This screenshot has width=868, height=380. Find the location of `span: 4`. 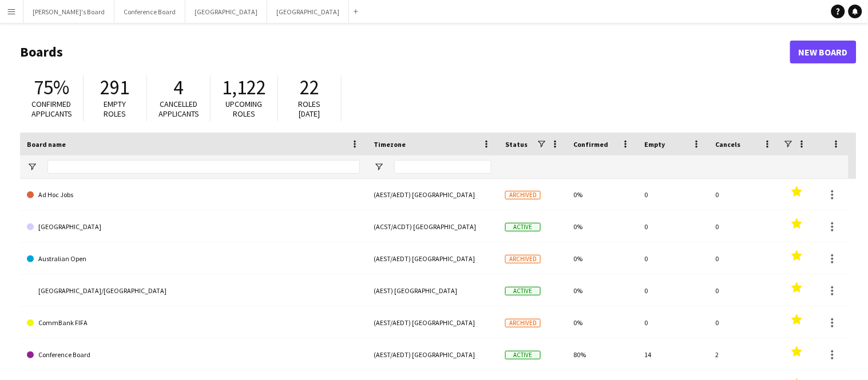

span: 4 is located at coordinates (179, 87).